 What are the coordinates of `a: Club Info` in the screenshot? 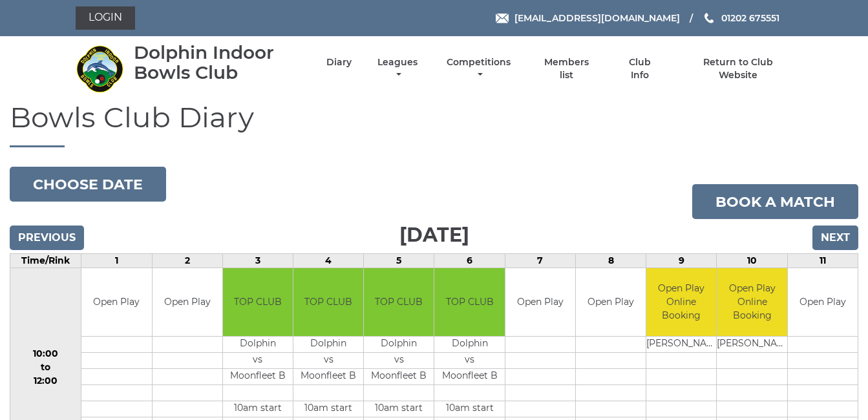 It's located at (640, 68).